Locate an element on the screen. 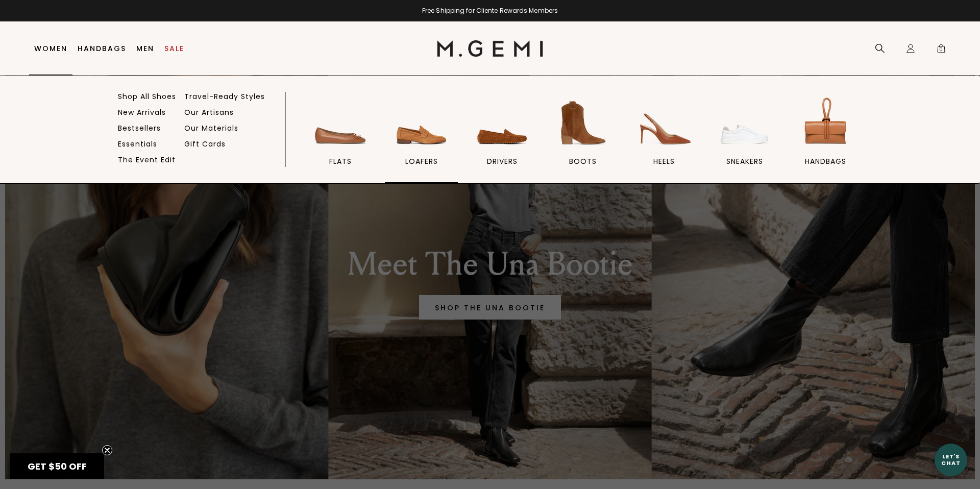 The image size is (980, 489). img: handbags is located at coordinates (826, 123).